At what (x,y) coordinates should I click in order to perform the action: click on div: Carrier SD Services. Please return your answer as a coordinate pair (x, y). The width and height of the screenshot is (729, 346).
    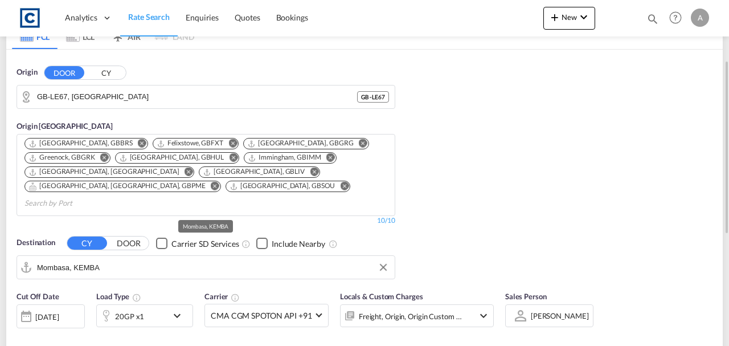
    Looking at the image, I should click on (205, 244).